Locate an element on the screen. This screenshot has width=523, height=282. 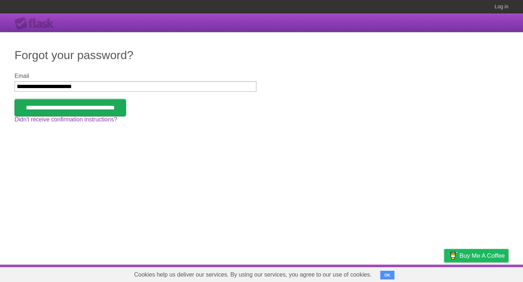
a: Suggest a feature is located at coordinates (485, 274).